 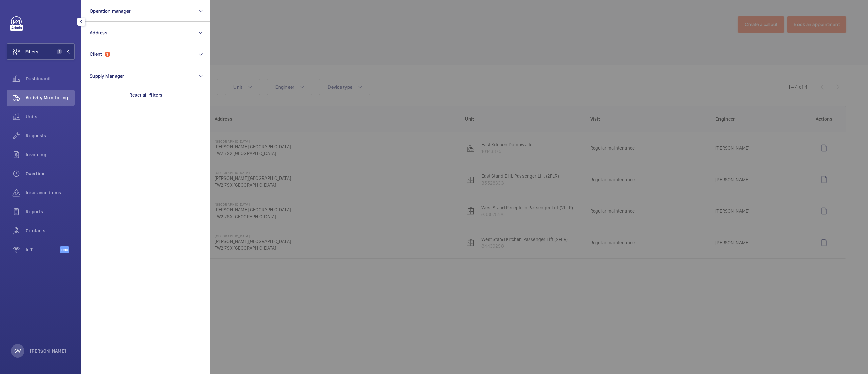 I want to click on button: Filters1, so click(x=41, y=51).